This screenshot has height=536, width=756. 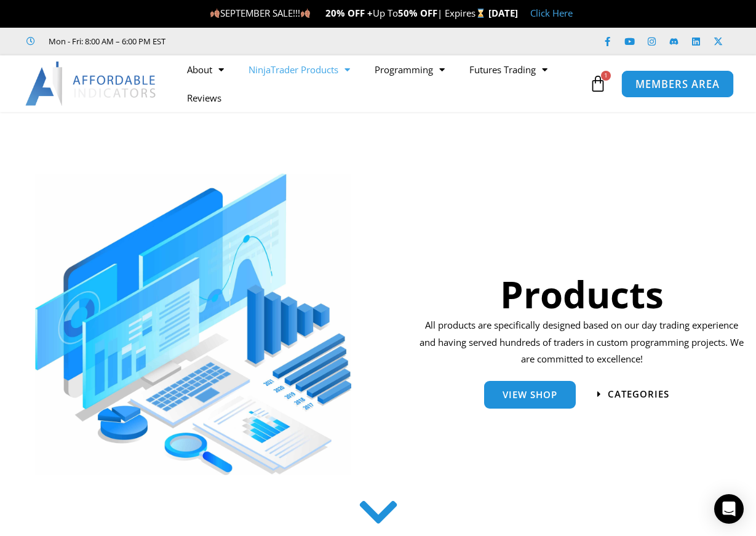 What do you see at coordinates (349, 13) in the screenshot?
I see `span: SEPTEMBER SALE!!! Up To | Expires` at bounding box center [349, 13].